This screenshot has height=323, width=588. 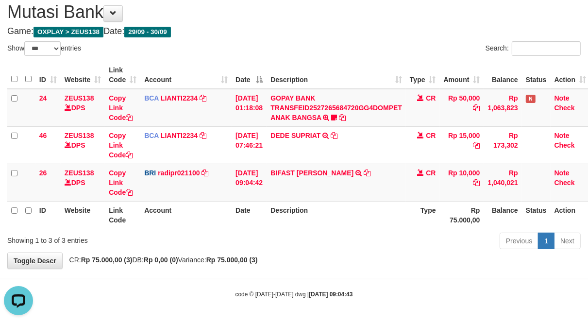 I want to click on h4: Game: Date:, so click(x=294, y=32).